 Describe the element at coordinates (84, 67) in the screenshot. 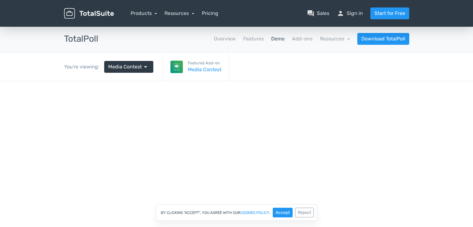

I see `div: You're viewing:` at that location.